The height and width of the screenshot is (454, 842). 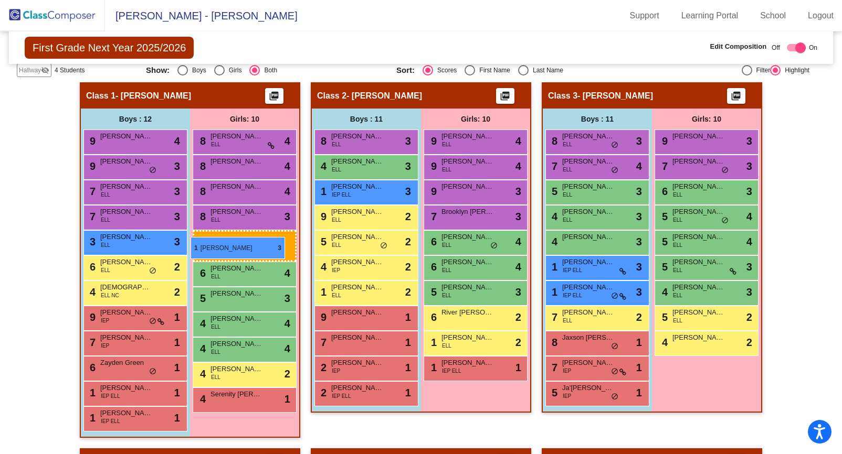 What do you see at coordinates (772, 16) in the screenshot?
I see `a: School` at bounding box center [772, 16].